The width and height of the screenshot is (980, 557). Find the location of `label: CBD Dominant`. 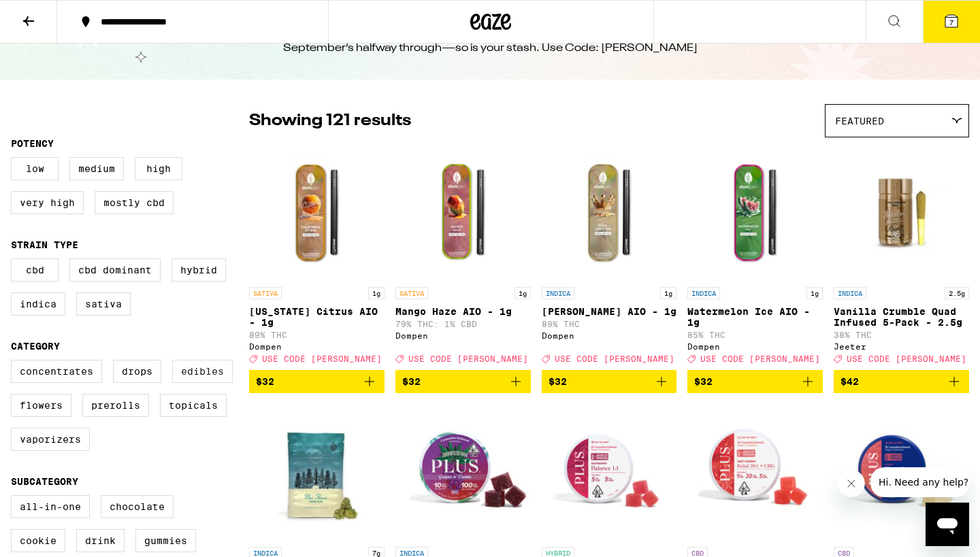

label: CBD Dominant is located at coordinates (115, 270).